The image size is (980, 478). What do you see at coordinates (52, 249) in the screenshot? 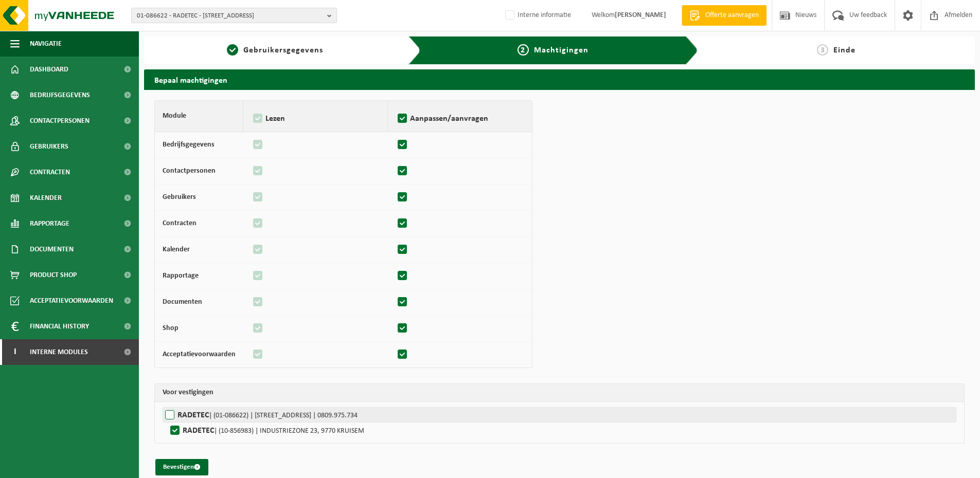
I see `span: Documenten` at bounding box center [52, 249].